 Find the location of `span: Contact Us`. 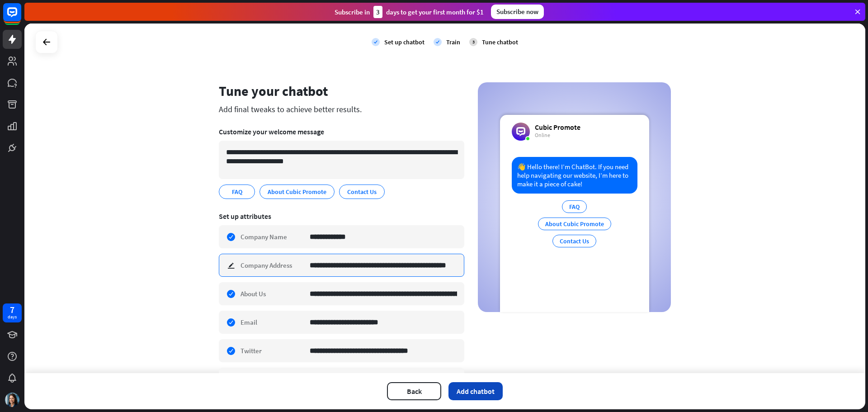

span: Contact Us is located at coordinates (361, 192).